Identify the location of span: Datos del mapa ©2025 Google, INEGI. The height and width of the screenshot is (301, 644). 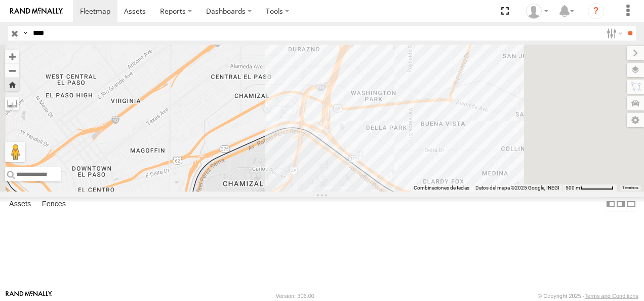
(518, 188).